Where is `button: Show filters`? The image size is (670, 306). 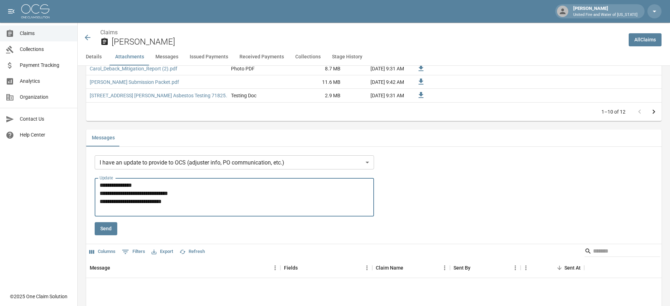 button: Show filters is located at coordinates (134, 252).